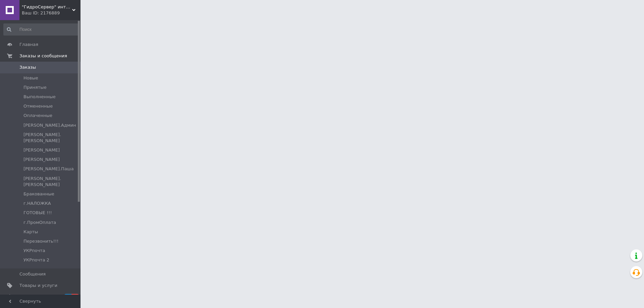 The height and width of the screenshot is (308, 644). I want to click on span: Карты, so click(31, 232).